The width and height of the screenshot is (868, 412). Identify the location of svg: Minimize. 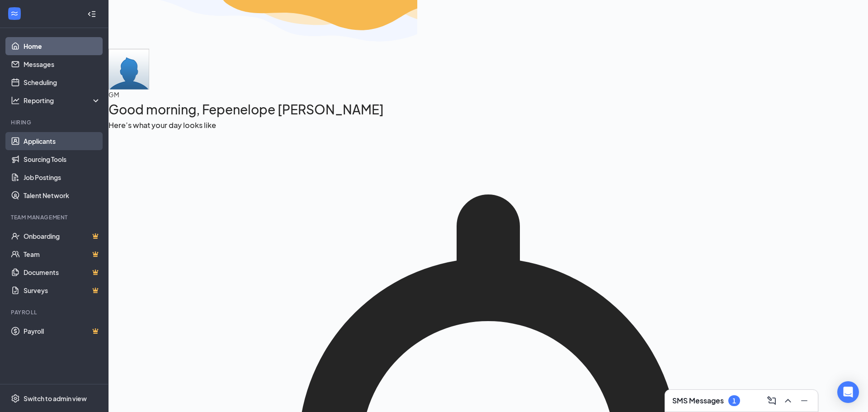
(804, 400).